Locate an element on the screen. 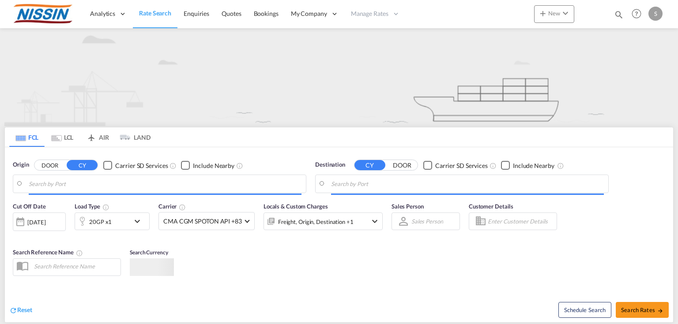 This screenshot has width=678, height=324. md-icon: icon-information-outline is located at coordinates (106, 207).